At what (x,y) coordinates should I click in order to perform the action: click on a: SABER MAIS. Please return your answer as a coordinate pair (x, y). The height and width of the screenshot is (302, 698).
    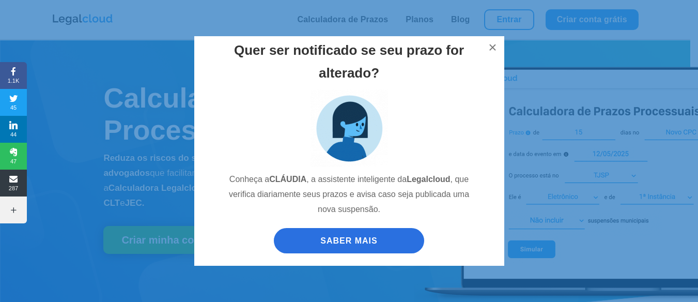
    Looking at the image, I should click on (349, 240).